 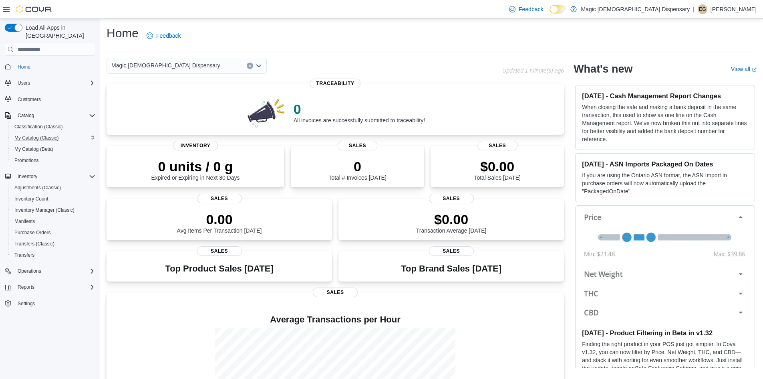 What do you see at coordinates (665, 123) in the screenshot?
I see `p: When closing the safe and making a bank deposit in the same transaction, this used to show as one...` at bounding box center [665, 123].